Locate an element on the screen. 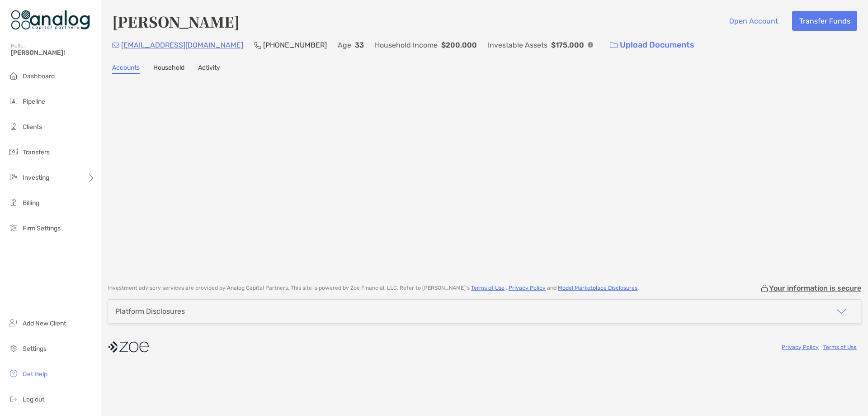  img: Info Icon is located at coordinates (590, 45).